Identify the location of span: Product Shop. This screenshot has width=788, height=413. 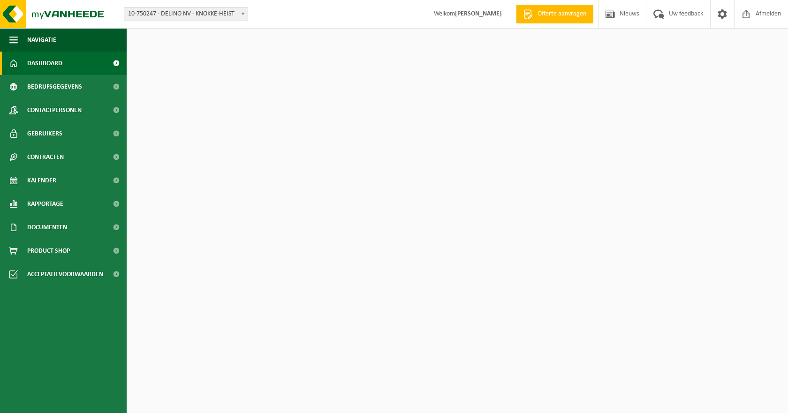
(48, 251).